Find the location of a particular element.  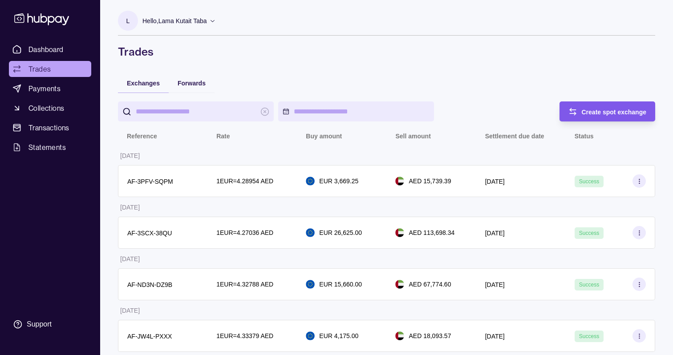

p: AED 113,698.34 is located at coordinates (431, 233).